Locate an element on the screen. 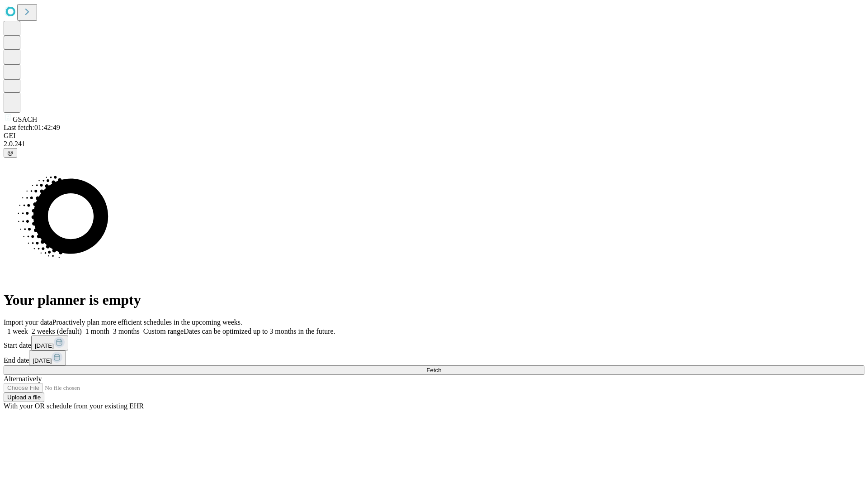 The image size is (868, 489). span: Proactively plan more efficient schedules in the upcoming weeks. is located at coordinates (147, 322).